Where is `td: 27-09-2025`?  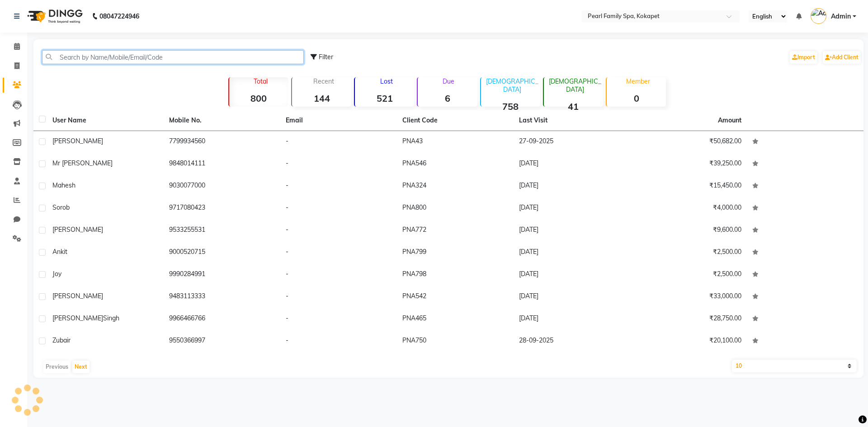
td: 27-09-2025 is located at coordinates (572, 142).